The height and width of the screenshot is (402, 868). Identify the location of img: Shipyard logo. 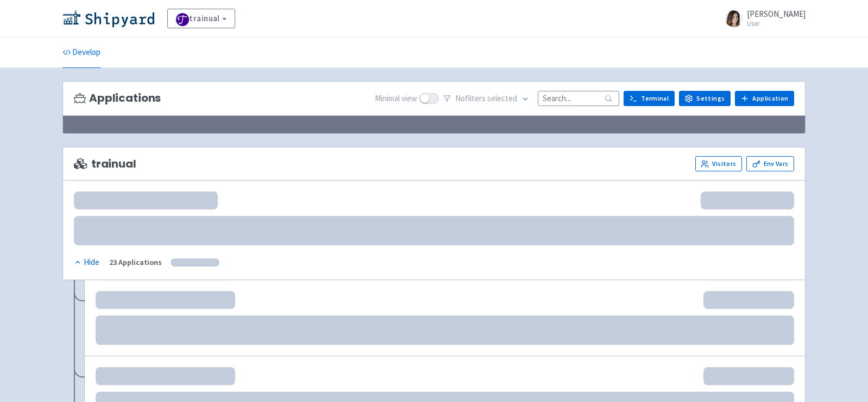
(108, 19).